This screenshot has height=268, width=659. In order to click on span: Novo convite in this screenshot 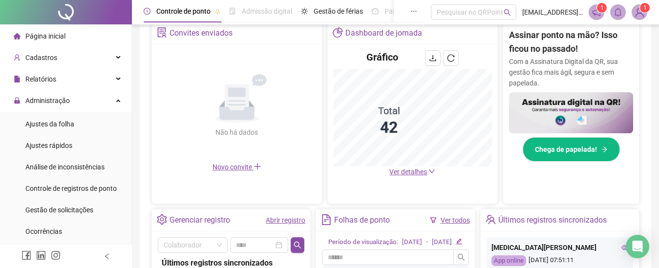, I will do `click(237, 167)`.